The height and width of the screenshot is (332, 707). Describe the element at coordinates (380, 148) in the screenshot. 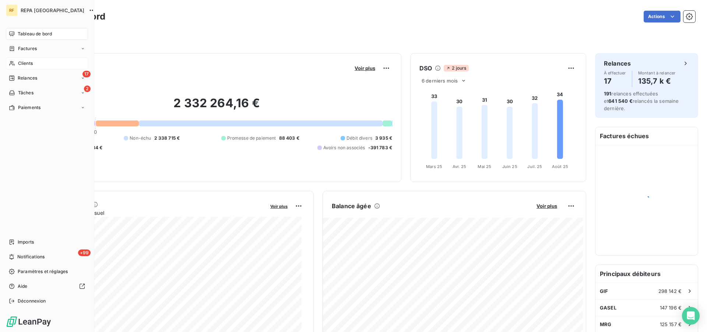

I see `span: -391 783 €` at that location.